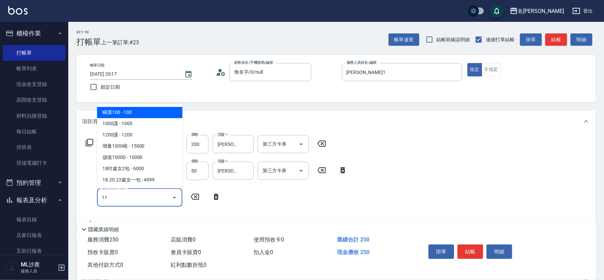  I want to click on button: Choose date, selected date is 2025-08-15, so click(188, 74).